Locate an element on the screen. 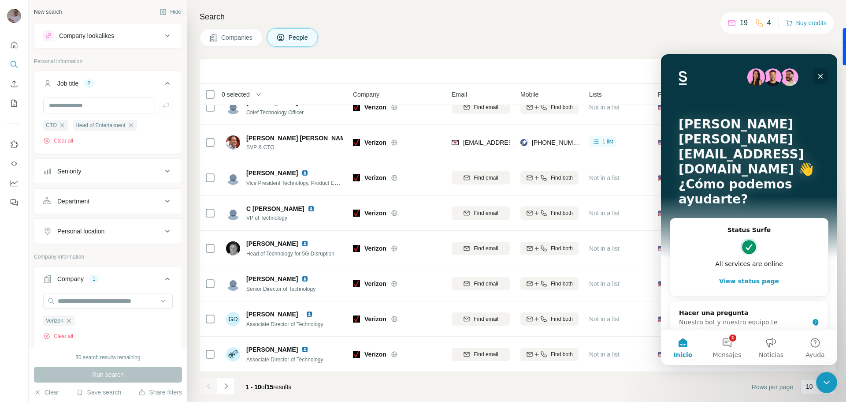  p: 19 is located at coordinates (744, 23).